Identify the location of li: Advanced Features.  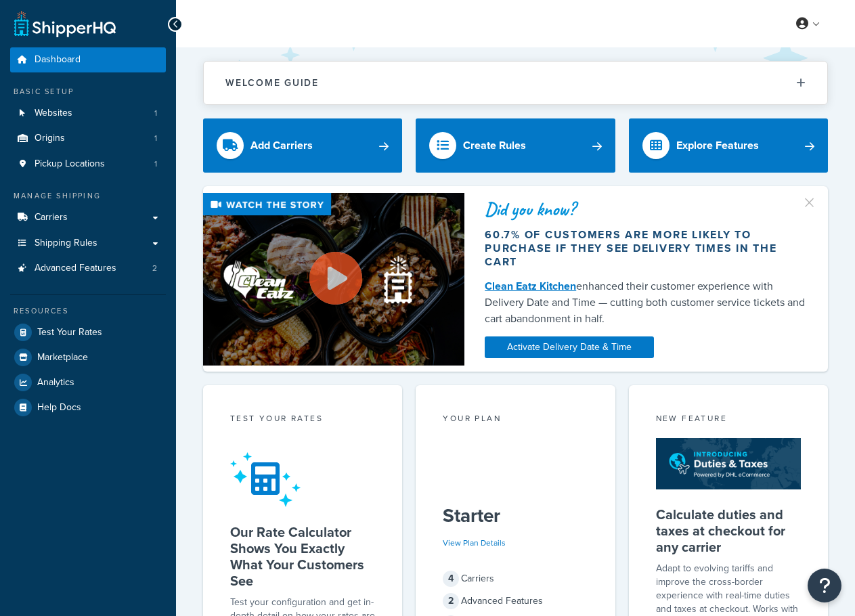
(88, 268).